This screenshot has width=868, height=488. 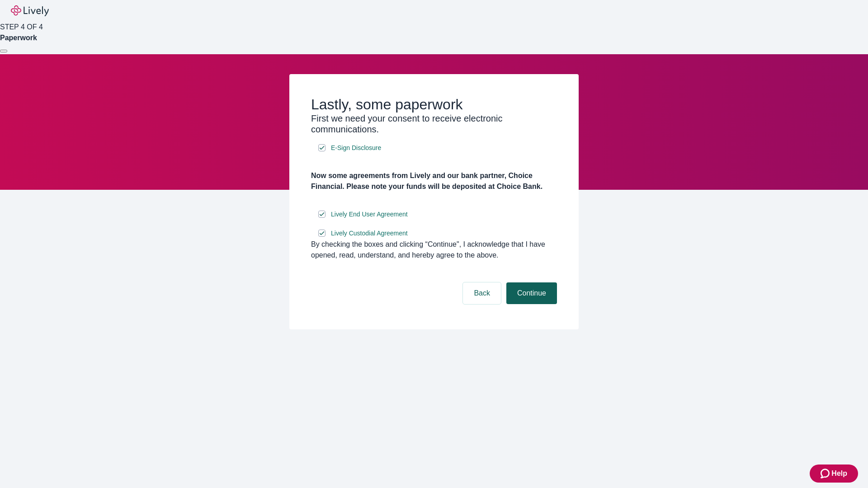 I want to click on img: Lively, so click(x=30, y=11).